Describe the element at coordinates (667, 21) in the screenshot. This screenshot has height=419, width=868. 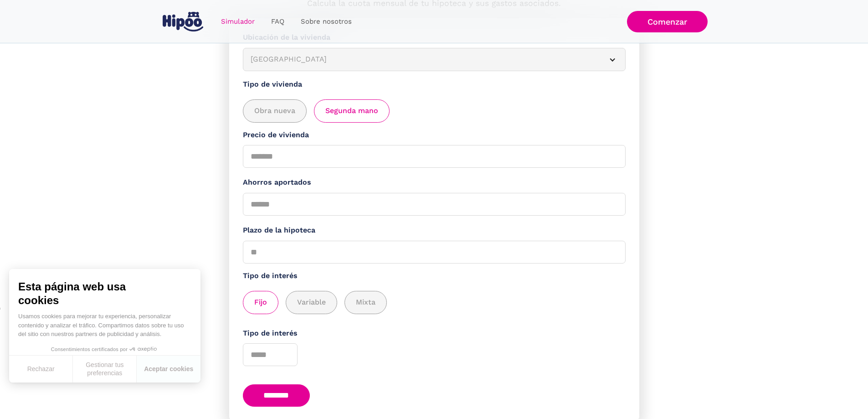
I see `a: Comenzar` at that location.